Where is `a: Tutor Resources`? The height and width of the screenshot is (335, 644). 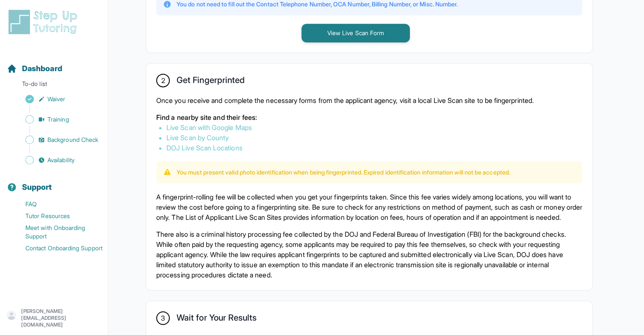 a: Tutor Resources is located at coordinates (57, 216).